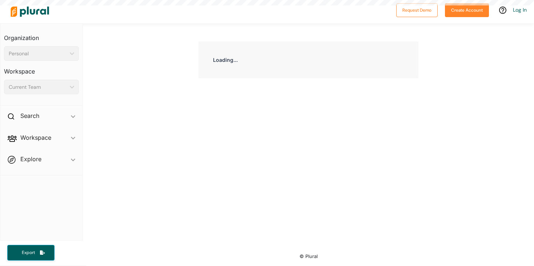  Describe the element at coordinates (309, 256) in the screenshot. I see `small: © Plural` at that location.